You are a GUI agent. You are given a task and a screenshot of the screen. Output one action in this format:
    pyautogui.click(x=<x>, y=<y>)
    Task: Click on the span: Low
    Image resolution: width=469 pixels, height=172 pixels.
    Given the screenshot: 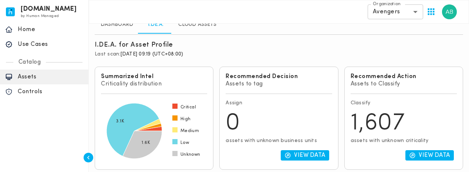 What is the action you would take?
    pyautogui.click(x=184, y=143)
    